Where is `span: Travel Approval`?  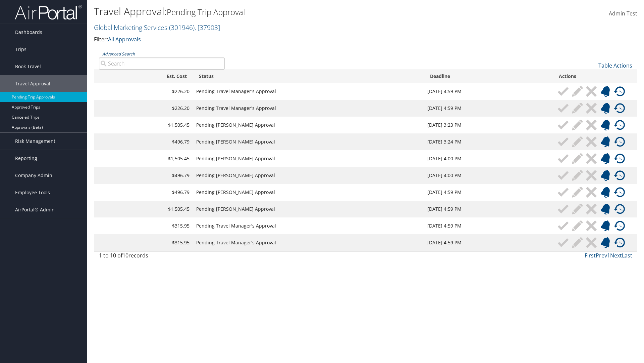
span: Travel Approval is located at coordinates (33, 84).